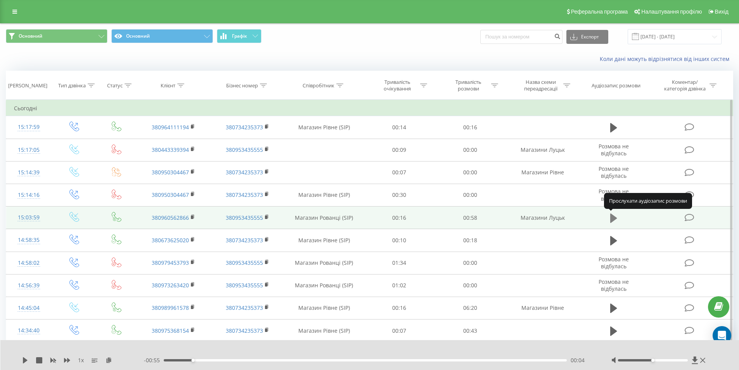  I want to click on div: Прослухати аудіозапис розмови, so click(648, 201).